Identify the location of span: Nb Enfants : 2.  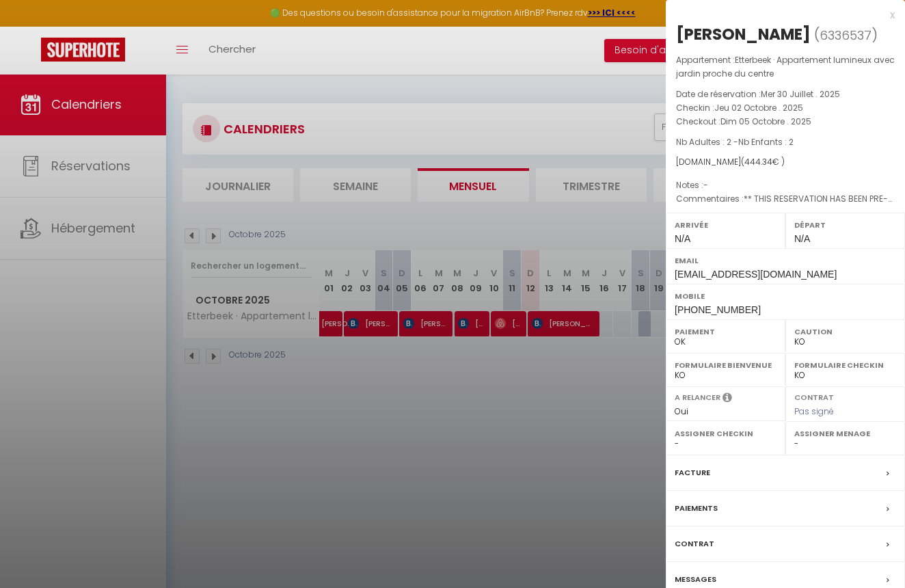
(766, 141).